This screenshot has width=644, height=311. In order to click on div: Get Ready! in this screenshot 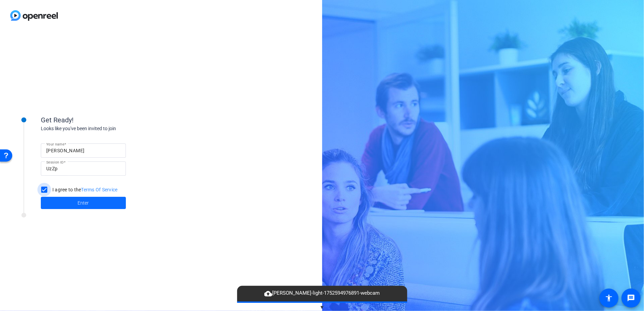, I will do `click(109, 120)`.